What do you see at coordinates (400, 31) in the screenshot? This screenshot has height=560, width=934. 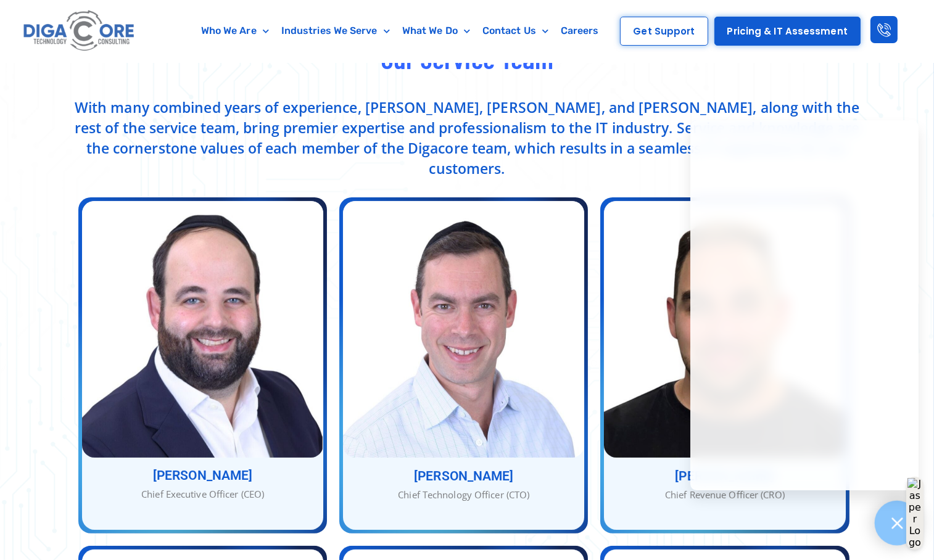 I see `nav: Menu` at bounding box center [400, 31].